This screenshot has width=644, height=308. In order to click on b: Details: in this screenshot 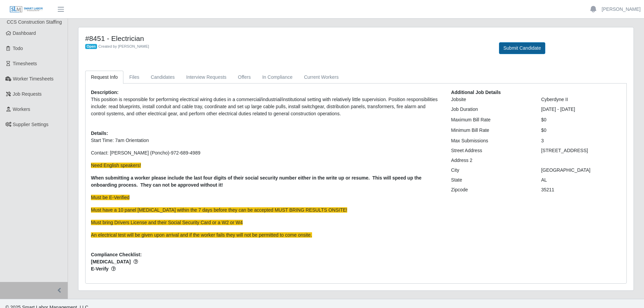, I will do `click(99, 133)`.